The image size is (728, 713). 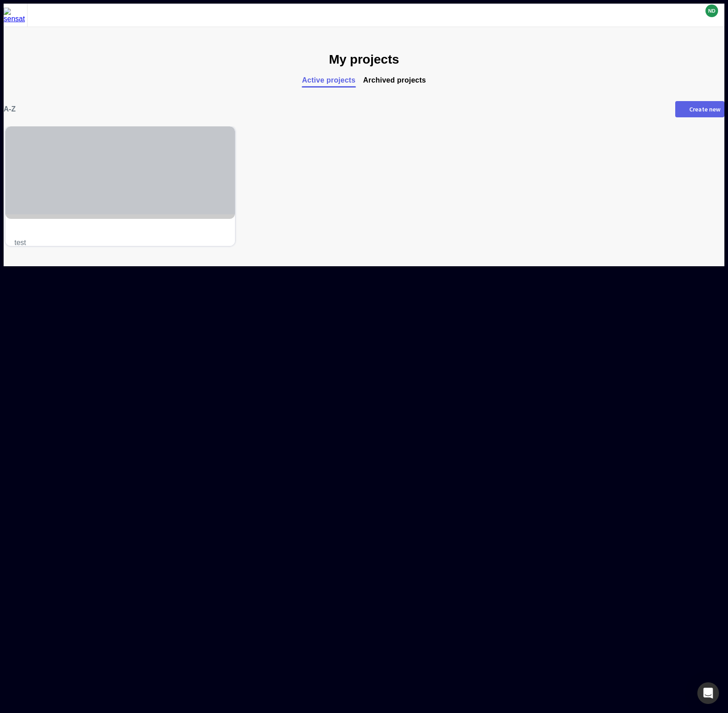 What do you see at coordinates (712, 10) in the screenshot?
I see `text: ND` at bounding box center [712, 10].